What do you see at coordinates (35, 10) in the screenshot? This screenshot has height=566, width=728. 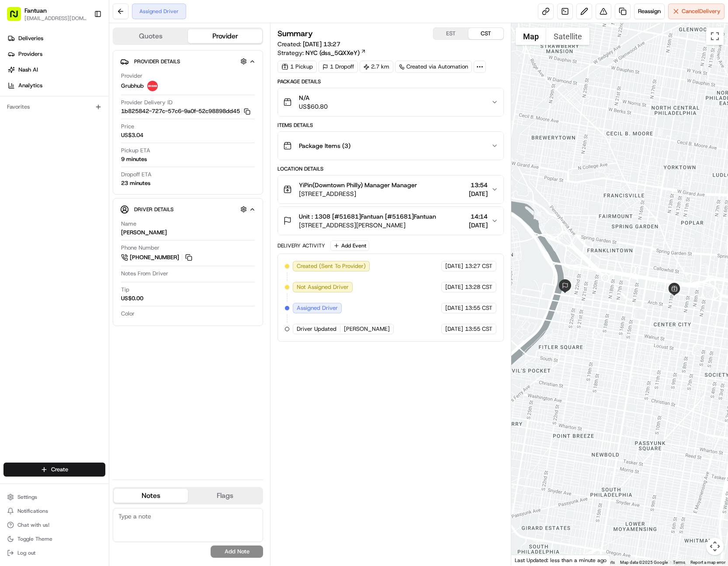 I see `button: Fantuan` at bounding box center [35, 10].